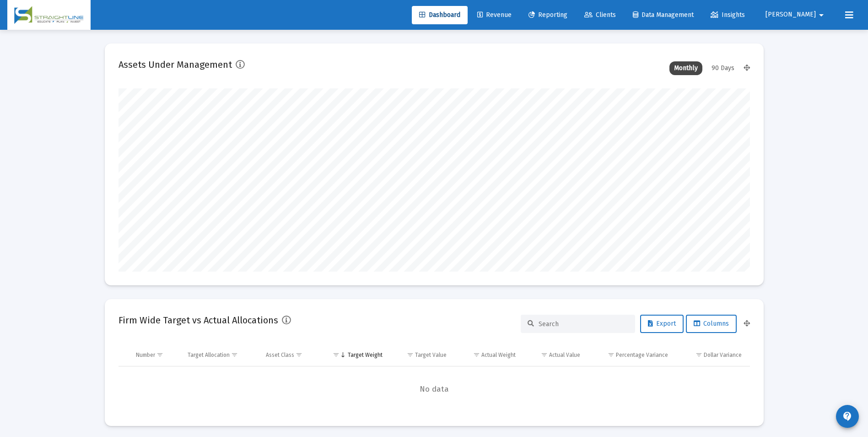 The width and height of the screenshot is (868, 437). Describe the element at coordinates (547, 15) in the screenshot. I see `a: Reporting` at that location.